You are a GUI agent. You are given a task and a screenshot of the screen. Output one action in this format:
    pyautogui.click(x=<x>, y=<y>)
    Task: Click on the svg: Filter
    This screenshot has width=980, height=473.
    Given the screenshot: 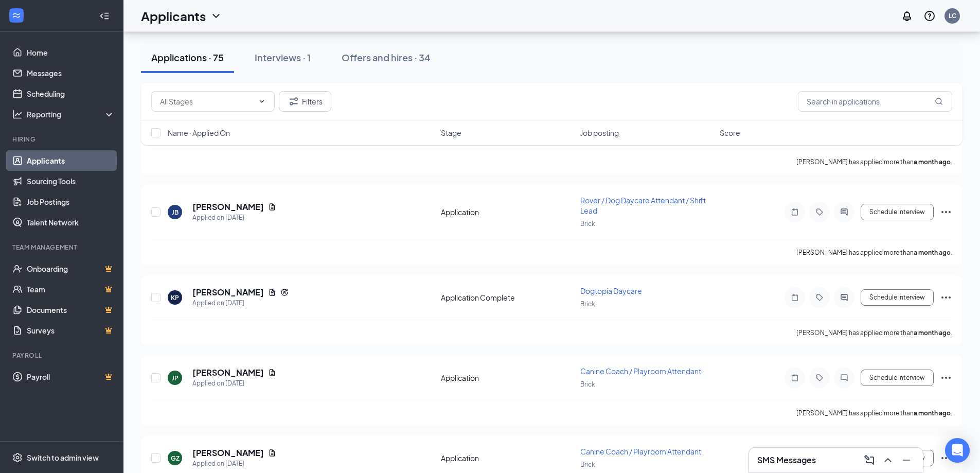 What is the action you would take?
    pyautogui.click(x=293, y=101)
    